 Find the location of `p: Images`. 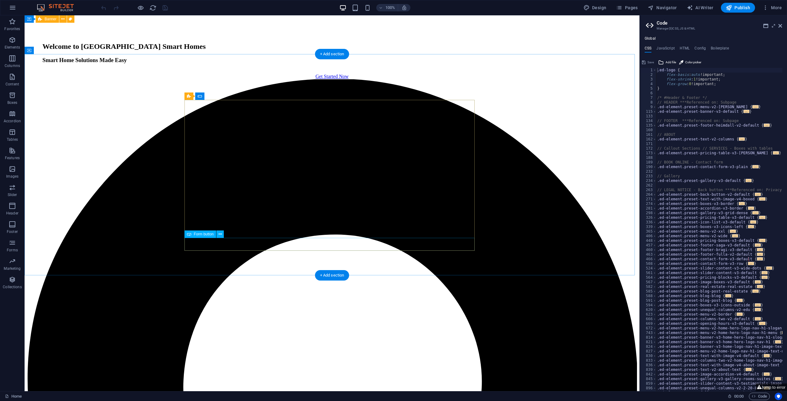

p: Images is located at coordinates (12, 176).